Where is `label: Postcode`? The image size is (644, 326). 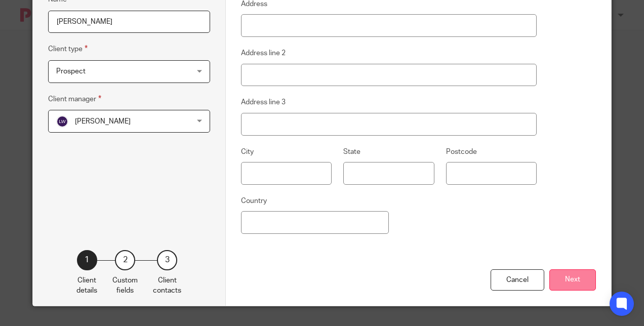
label: Postcode is located at coordinates (461, 152).